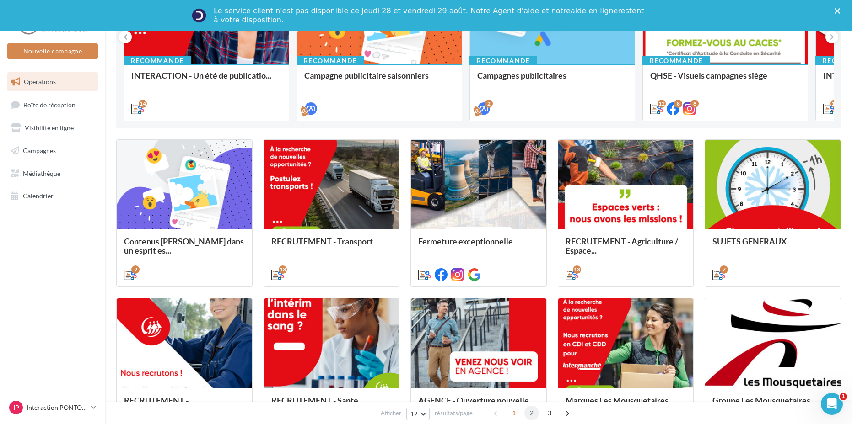 This screenshot has height=424, width=852. Describe the element at coordinates (521, 75) in the screenshot. I see `span: Campagnes publicitaires` at that location.